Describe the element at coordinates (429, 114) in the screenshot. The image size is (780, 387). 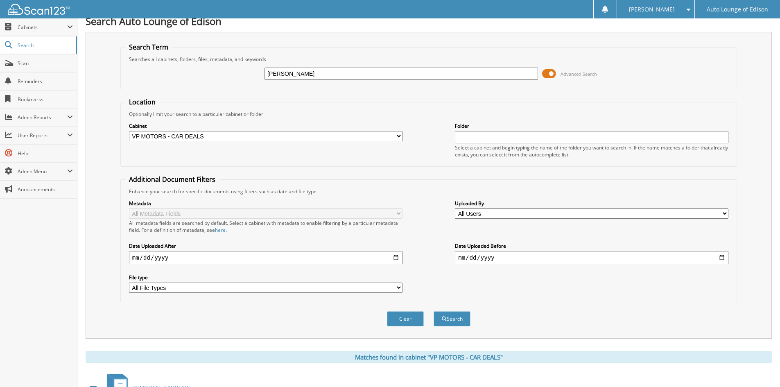
I see `div: Optionally limit your search to a particular cabinet or folder` at that location.